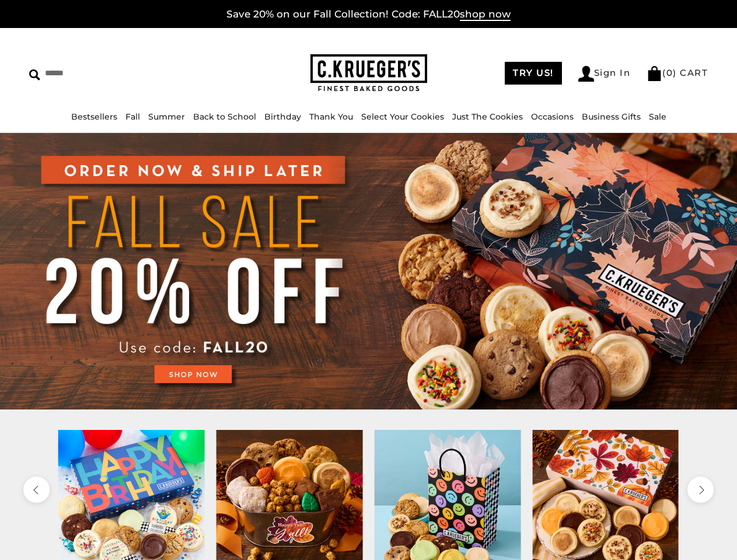 The image size is (737, 560). Describe the element at coordinates (611, 117) in the screenshot. I see `a: Business Gifts` at that location.